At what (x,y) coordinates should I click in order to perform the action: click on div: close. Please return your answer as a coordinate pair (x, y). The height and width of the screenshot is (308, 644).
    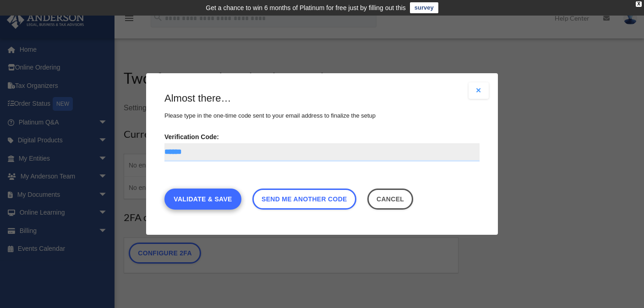
    Looking at the image, I should click on (638, 4).